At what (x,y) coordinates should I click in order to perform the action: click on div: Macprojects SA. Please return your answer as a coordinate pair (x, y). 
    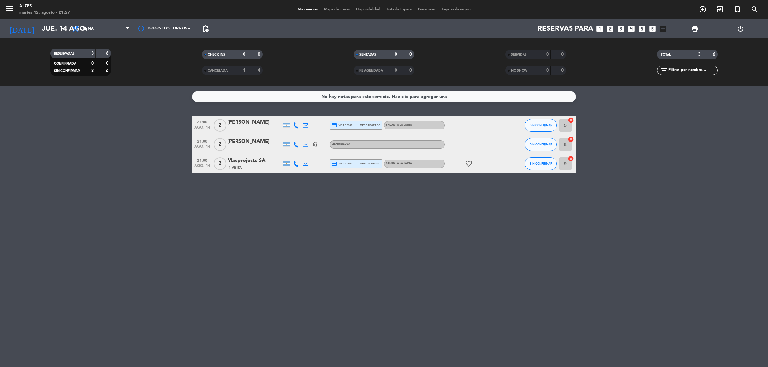
    Looking at the image, I should click on (254, 161).